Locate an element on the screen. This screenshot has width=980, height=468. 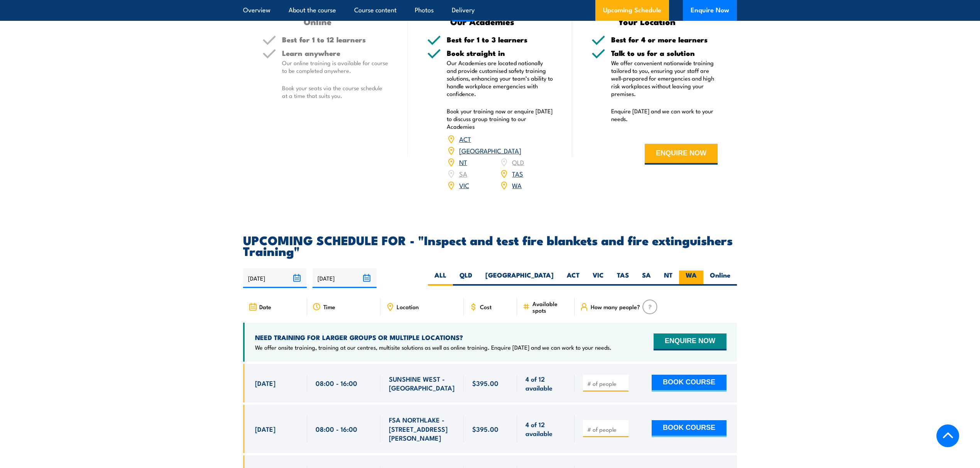
h3: Our Academies is located at coordinates (482, 21).